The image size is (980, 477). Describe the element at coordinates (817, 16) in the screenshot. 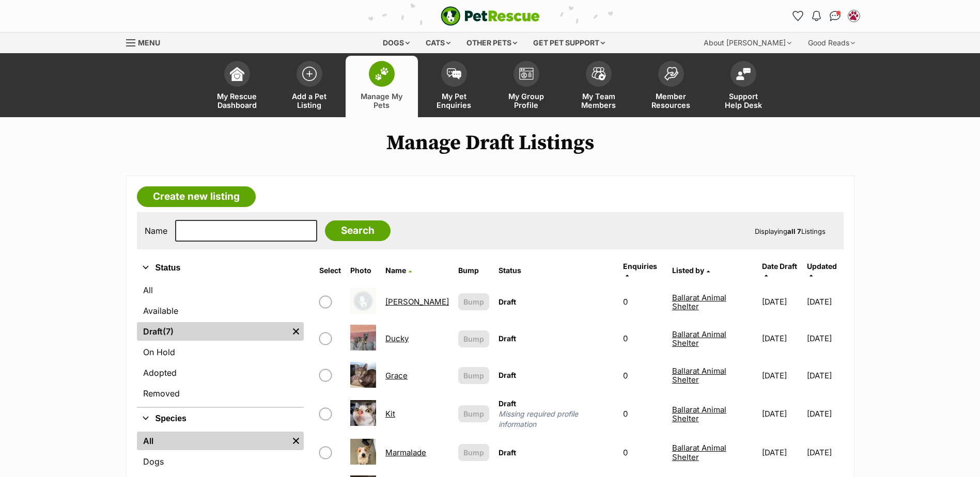

I see `button: Notifications` at that location.